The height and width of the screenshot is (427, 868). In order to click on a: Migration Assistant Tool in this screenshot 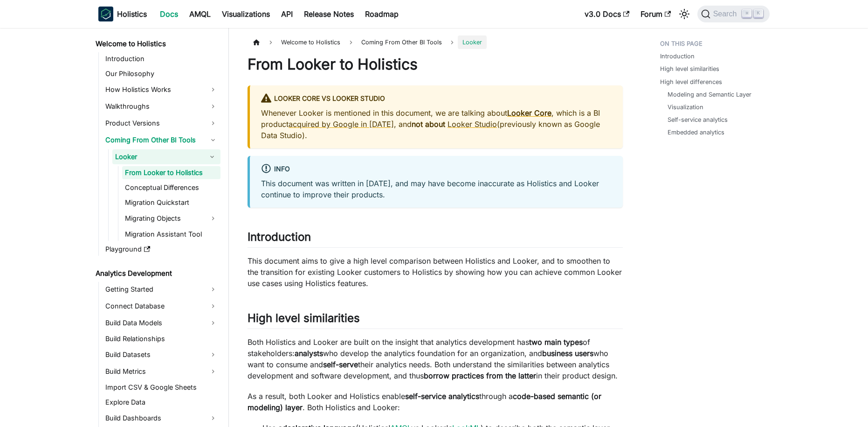, I will do `click(171, 234)`.